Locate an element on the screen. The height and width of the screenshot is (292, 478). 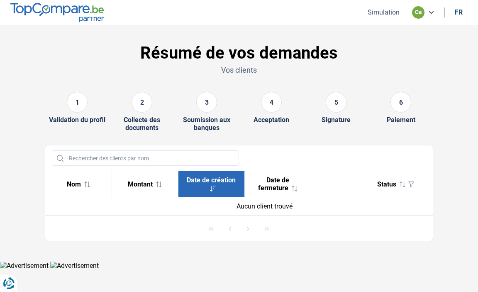
span: Date de création is located at coordinates (211, 180).